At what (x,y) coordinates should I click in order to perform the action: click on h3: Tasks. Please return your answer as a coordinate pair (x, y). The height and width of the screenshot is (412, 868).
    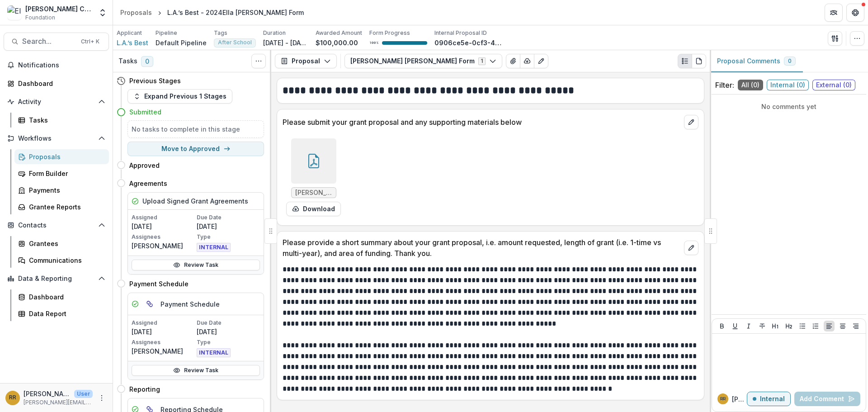
    Looking at the image, I should click on (128, 61).